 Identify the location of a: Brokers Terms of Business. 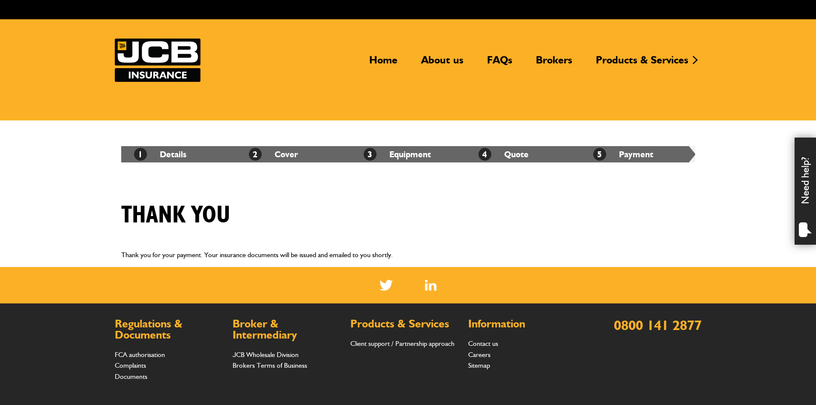
(270, 365).